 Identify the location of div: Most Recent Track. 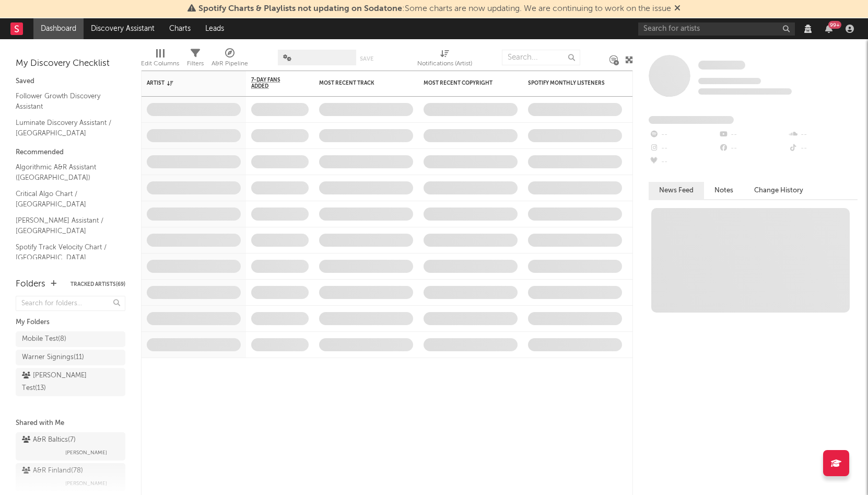
(358, 83).